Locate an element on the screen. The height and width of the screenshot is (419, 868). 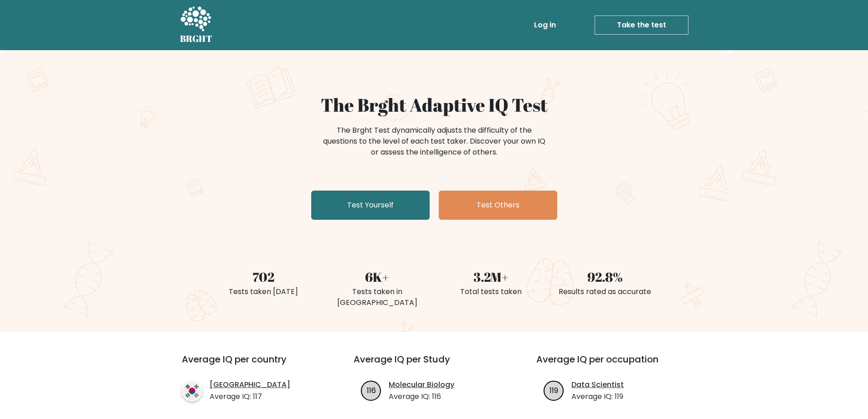
a: BRGHT is located at coordinates (196, 25).